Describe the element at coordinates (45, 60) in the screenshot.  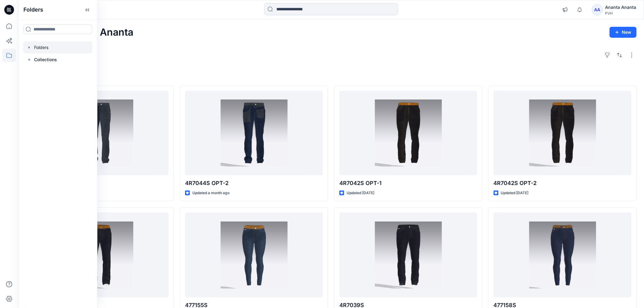
I see `p: Collections` at that location.